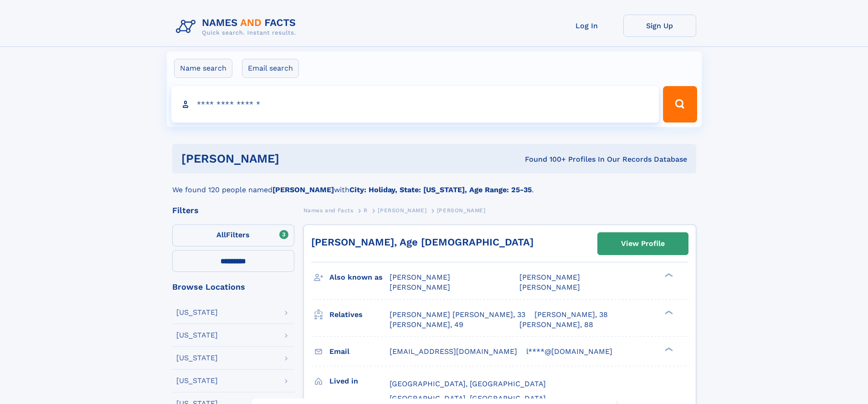 The width and height of the screenshot is (868, 404). Describe the element at coordinates (238, 27) in the screenshot. I see `img: Logo Names and Facts` at that location.